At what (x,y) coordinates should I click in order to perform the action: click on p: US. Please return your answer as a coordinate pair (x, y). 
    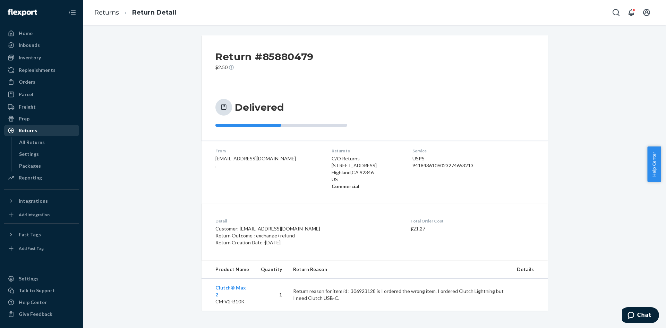
    Looking at the image, I should click on (366, 179).